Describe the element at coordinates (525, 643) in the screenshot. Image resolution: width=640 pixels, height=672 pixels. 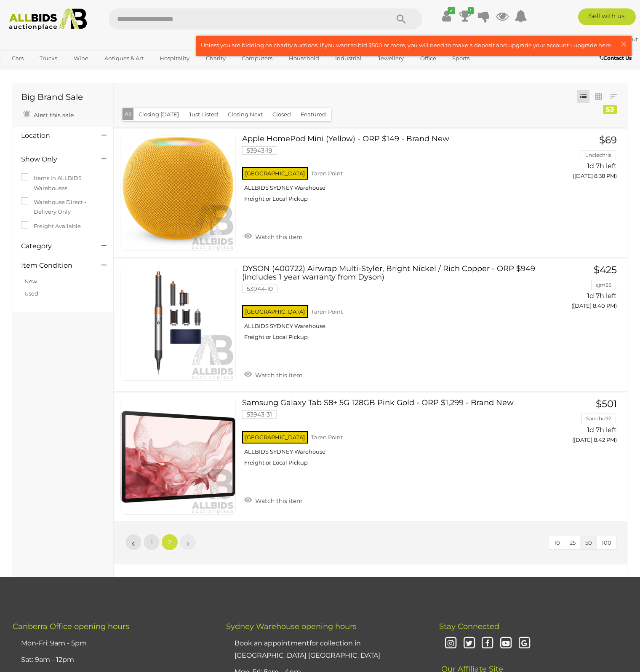
I see `i: Google` at that location.